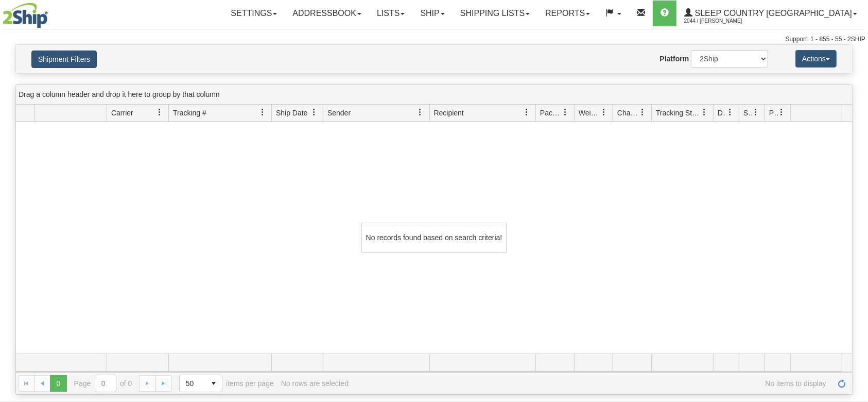 Image resolution: width=868 pixels, height=402 pixels. I want to click on span: Shipment Issues, so click(748, 113).